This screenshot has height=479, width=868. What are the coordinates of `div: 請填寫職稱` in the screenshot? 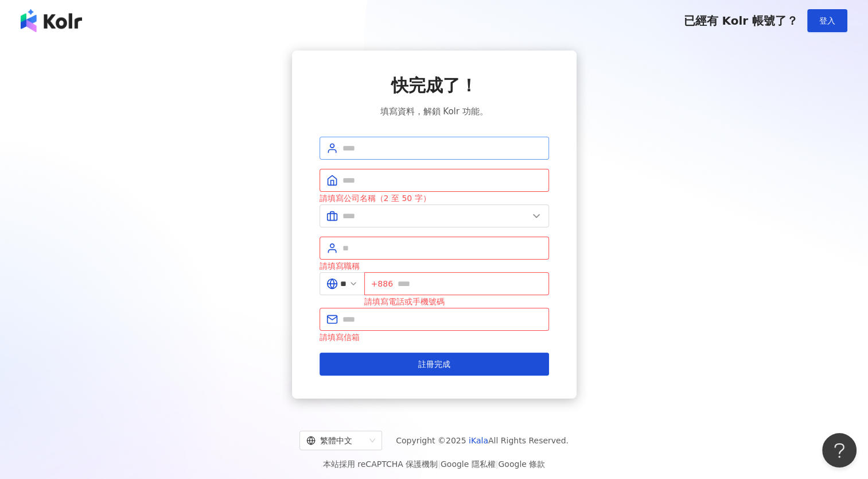 It's located at (434, 266).